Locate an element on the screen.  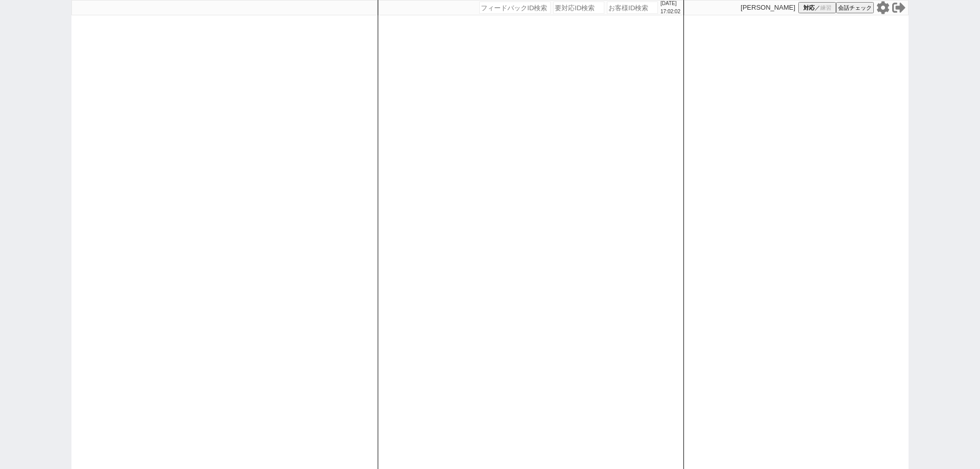
input: 要対応ID検索 is located at coordinates (579, 8).